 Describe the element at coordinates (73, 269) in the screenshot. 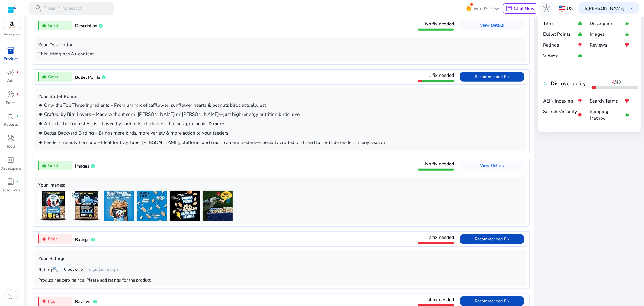

I see `span: 0 out of 5` at that location.